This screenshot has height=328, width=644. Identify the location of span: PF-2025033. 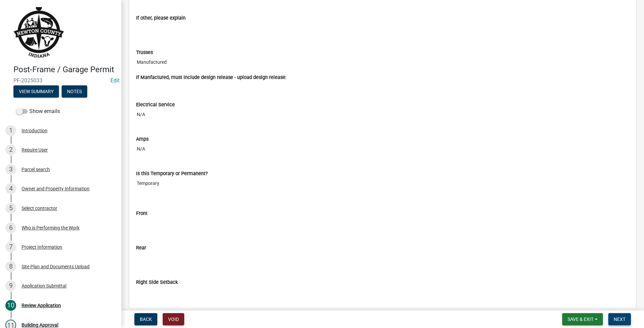
(60, 80).